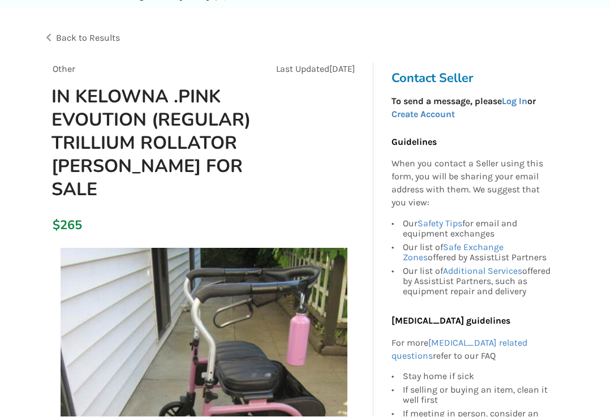 This screenshot has height=417, width=611. I want to click on strong: To send a message, please or, so click(464, 108).